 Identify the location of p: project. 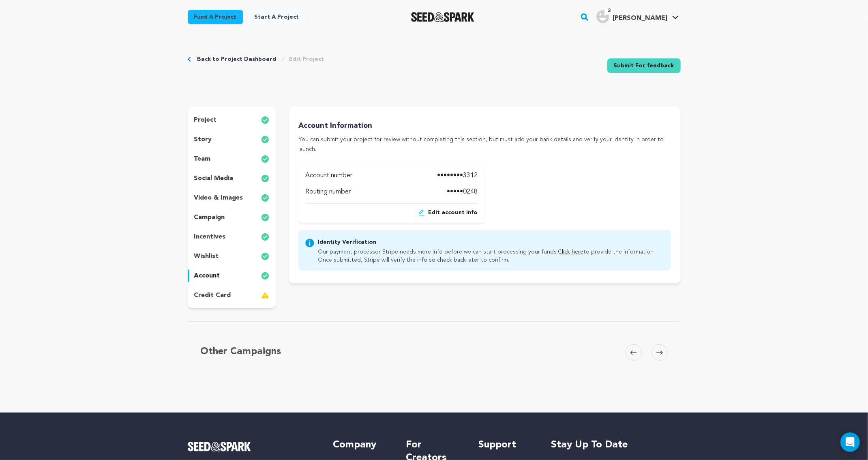
(205, 120).